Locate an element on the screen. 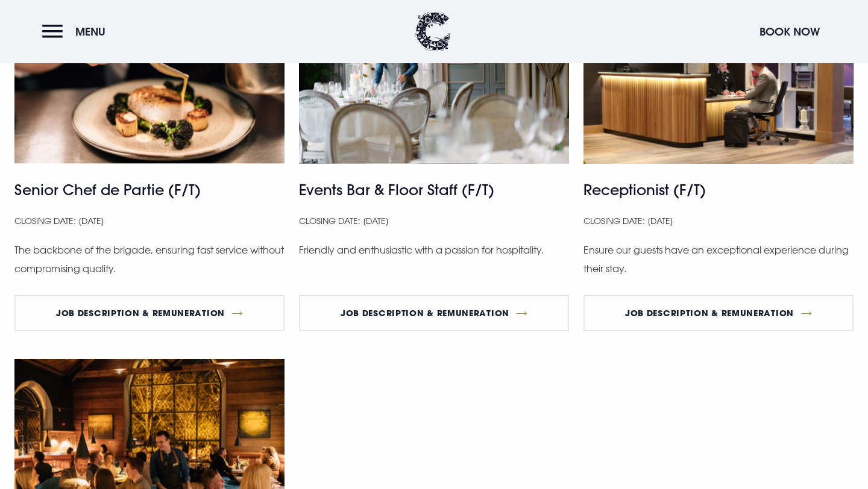 This screenshot has width=868, height=489. span: Menu is located at coordinates (90, 32).